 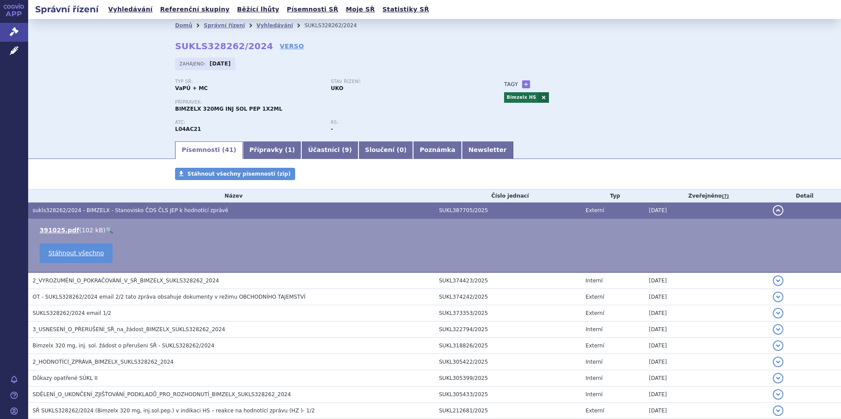 What do you see at coordinates (706, 196) in the screenshot?
I see `th: Zveřejněno` at bounding box center [706, 196].